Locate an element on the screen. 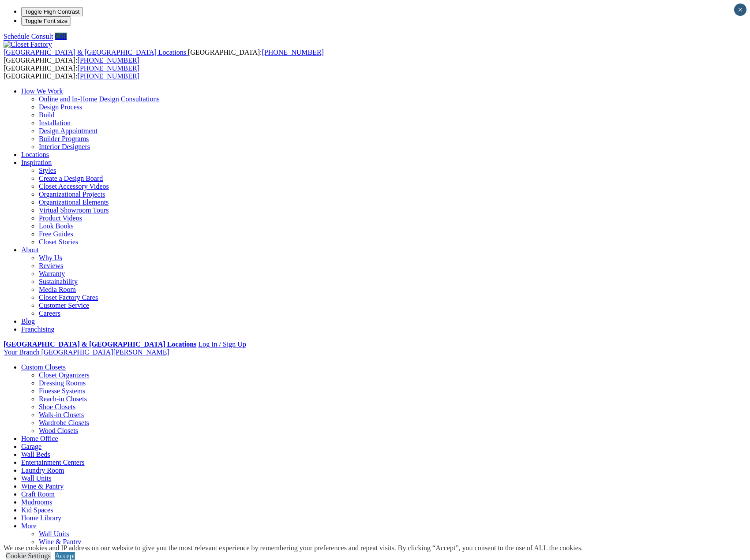 The width and height of the screenshot is (750, 560). a: Look Books is located at coordinates (56, 226).